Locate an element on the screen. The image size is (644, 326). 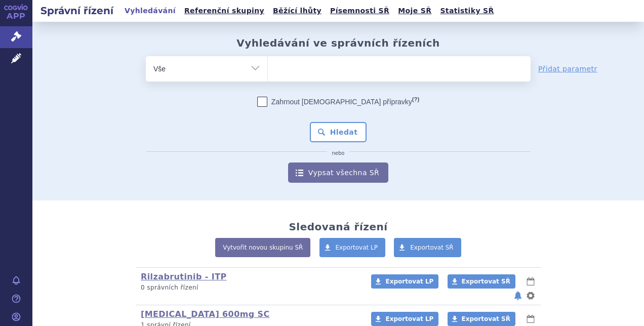
button: Hledat is located at coordinates (338, 132).